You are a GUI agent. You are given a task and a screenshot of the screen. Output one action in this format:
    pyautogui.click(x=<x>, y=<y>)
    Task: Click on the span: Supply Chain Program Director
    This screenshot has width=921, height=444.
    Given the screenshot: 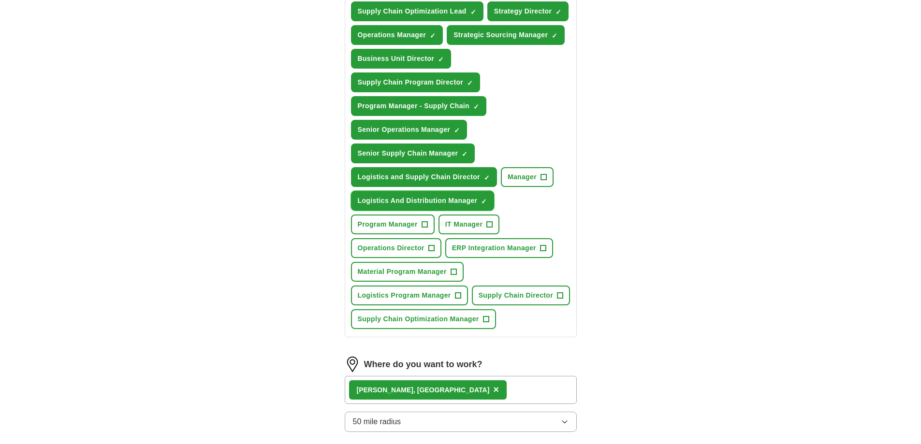 What is the action you would take?
    pyautogui.click(x=410, y=82)
    